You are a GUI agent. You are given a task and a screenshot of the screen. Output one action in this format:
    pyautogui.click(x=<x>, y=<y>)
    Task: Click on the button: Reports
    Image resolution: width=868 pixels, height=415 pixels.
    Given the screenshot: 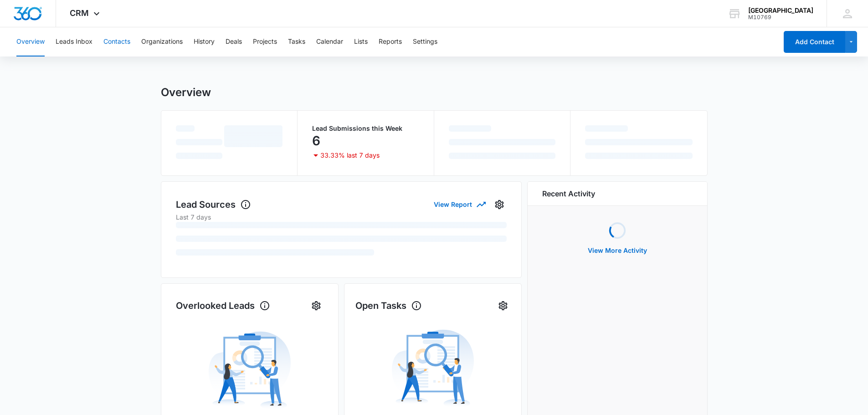 What is the action you would take?
    pyautogui.click(x=390, y=42)
    